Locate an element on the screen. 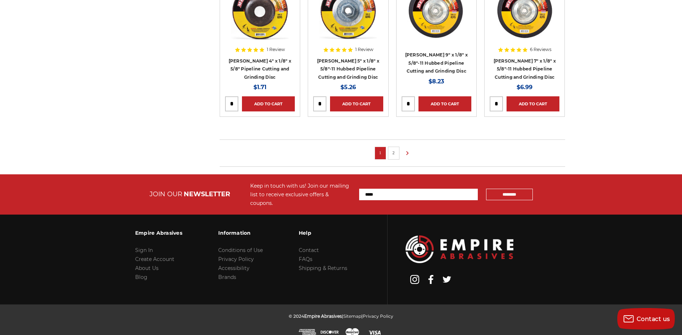 The height and width of the screenshot is (335, 682). a: About Us is located at coordinates (147, 268).